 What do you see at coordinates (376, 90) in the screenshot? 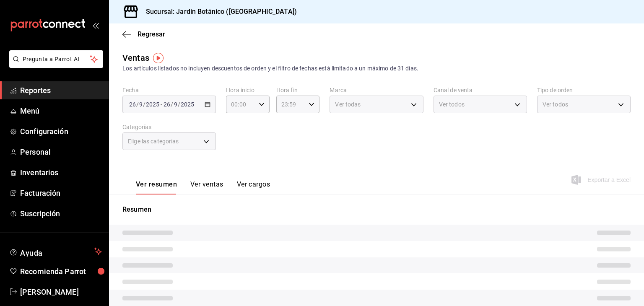
I see `label: Marca` at bounding box center [376, 90].